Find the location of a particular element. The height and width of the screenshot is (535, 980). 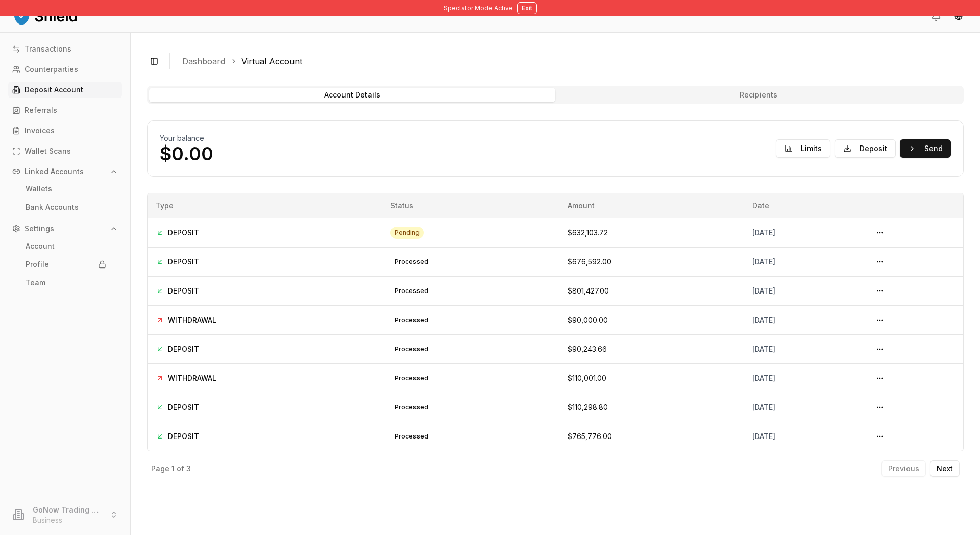

p: Linked Accounts is located at coordinates (54, 171).